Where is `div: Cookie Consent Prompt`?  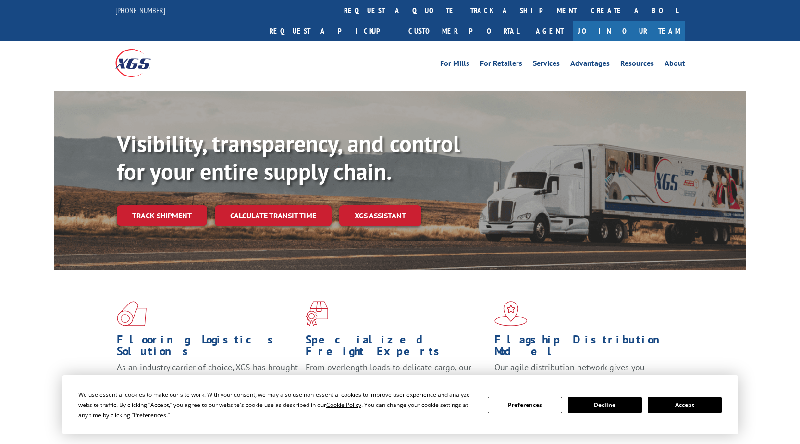
div: Cookie Consent Prompt is located at coordinates (400, 404).